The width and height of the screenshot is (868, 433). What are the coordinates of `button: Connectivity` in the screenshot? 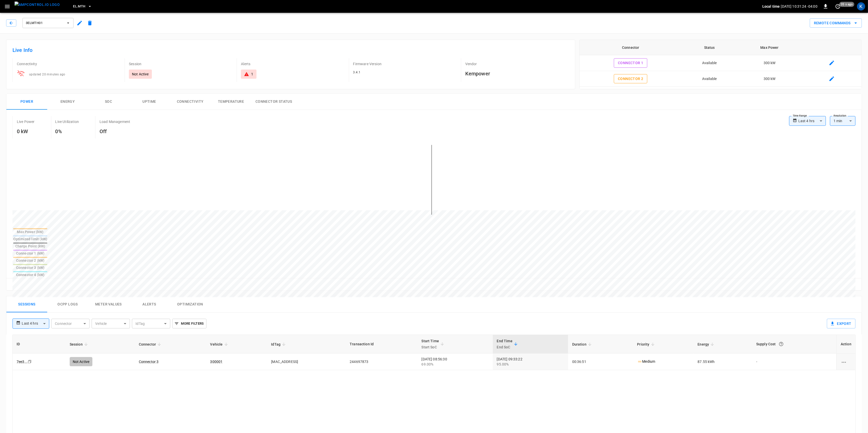 It's located at (190, 102).